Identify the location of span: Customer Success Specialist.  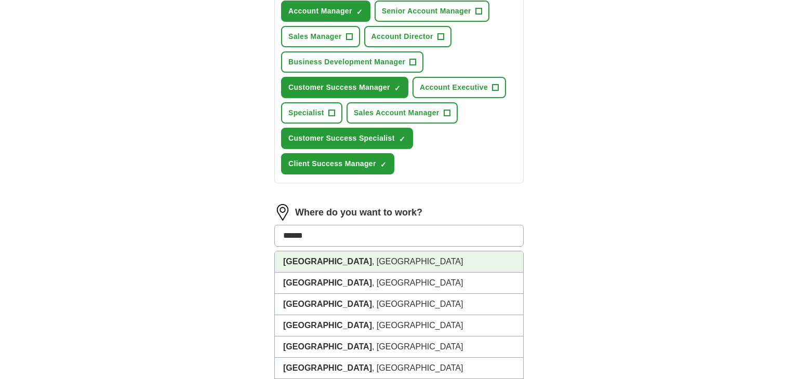
(341, 138).